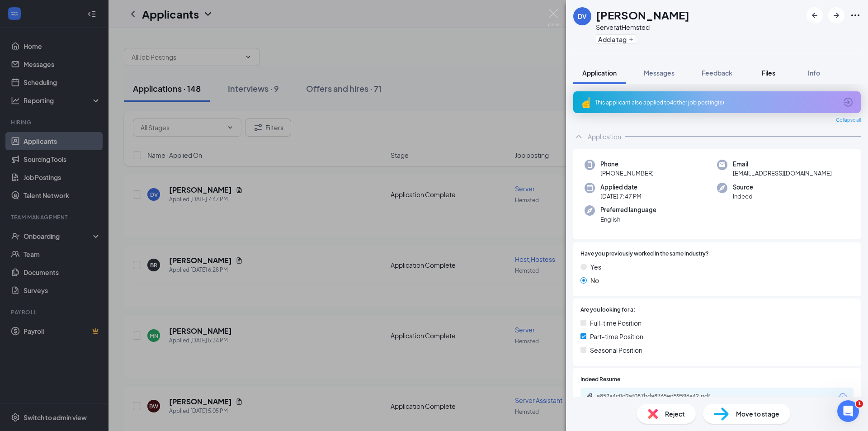  What do you see at coordinates (616, 323) in the screenshot?
I see `span: Full-time Position` at bounding box center [616, 323].